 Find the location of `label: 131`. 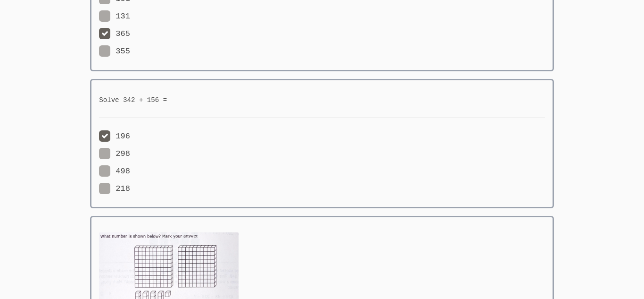

label: 131 is located at coordinates (115, 16).